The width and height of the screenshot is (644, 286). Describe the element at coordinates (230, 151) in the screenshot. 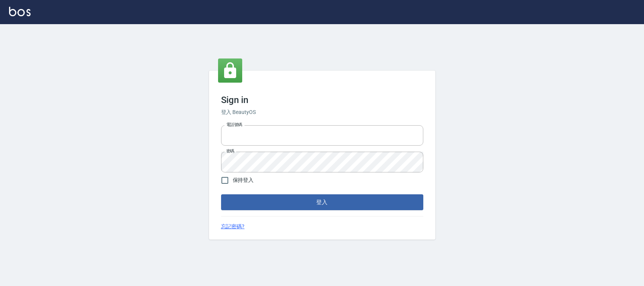

I see `label: 密碼` at that location.